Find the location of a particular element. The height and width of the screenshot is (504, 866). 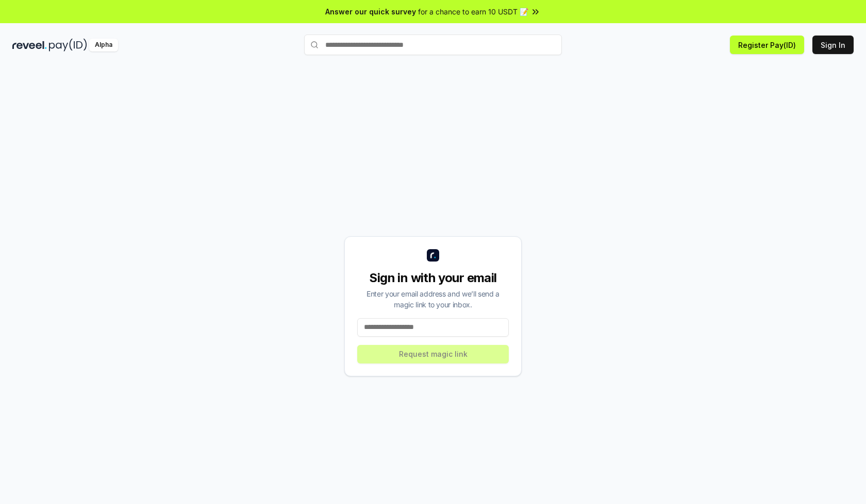

button: Sign In is located at coordinates (833, 45).